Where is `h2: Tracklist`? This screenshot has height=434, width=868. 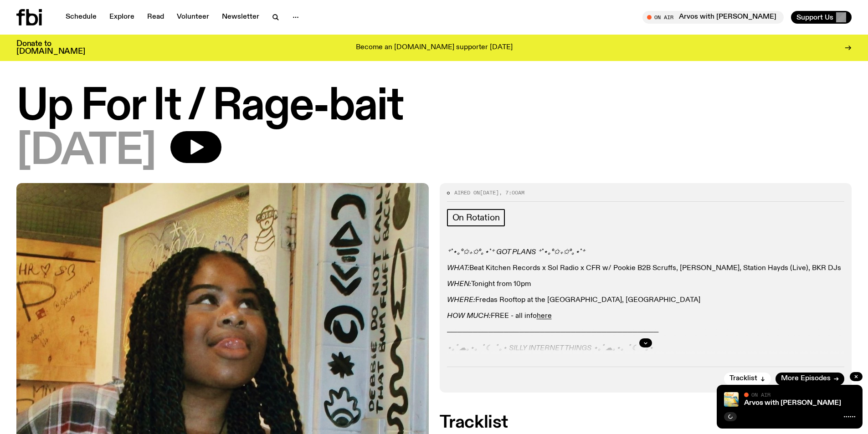
h2: Tracklist is located at coordinates (646, 423).